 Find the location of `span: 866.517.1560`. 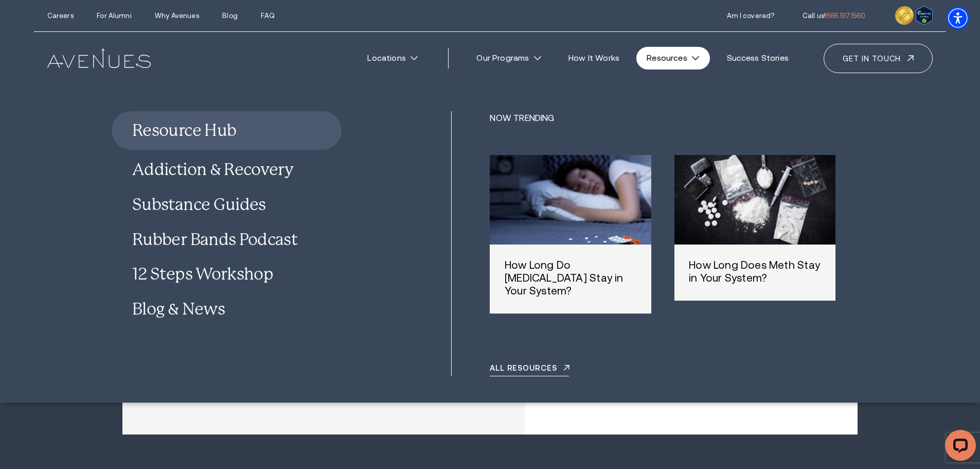

span: 866.517.1560 is located at coordinates (846, 16).